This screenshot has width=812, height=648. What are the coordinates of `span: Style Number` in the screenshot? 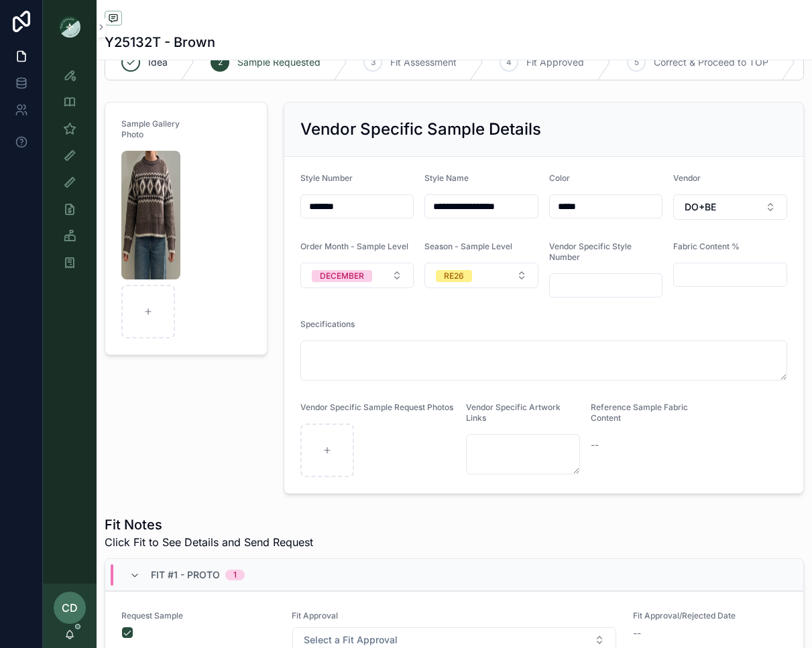 It's located at (326, 177).